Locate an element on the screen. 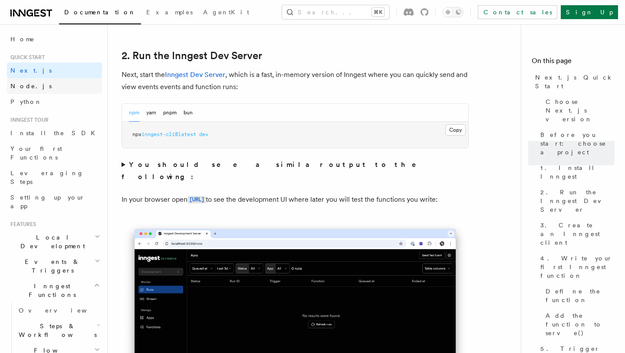 This screenshot has width=625, height=353. a: Examples is located at coordinates (169, 13).